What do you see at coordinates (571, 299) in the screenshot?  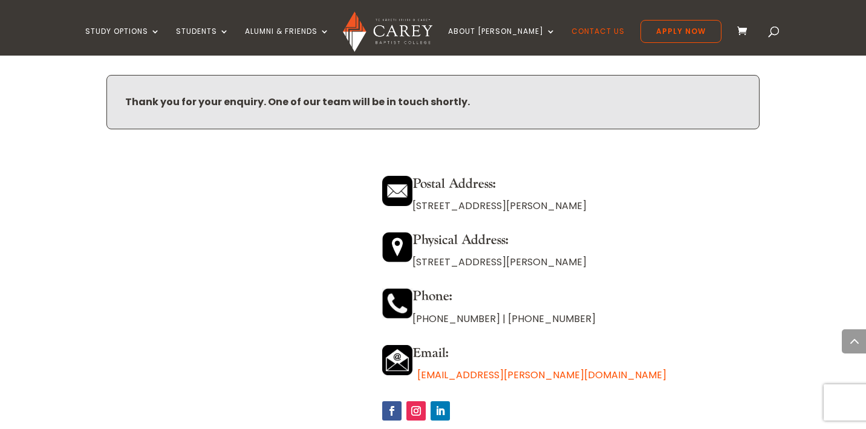 I see `h4: Phone:` at bounding box center [571, 299].